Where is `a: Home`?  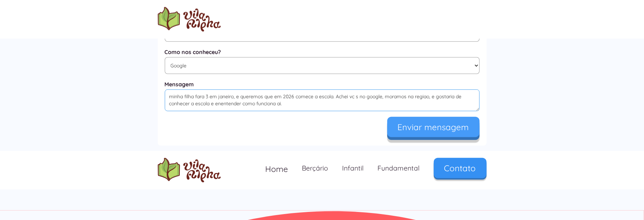 a: Home is located at coordinates (277, 169).